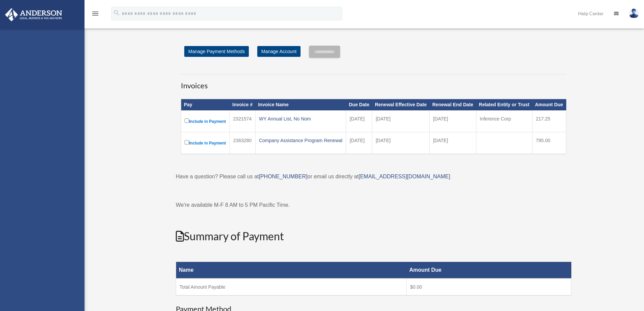  What do you see at coordinates (505, 122) in the screenshot?
I see `td: Inference Corp` at bounding box center [505, 122].